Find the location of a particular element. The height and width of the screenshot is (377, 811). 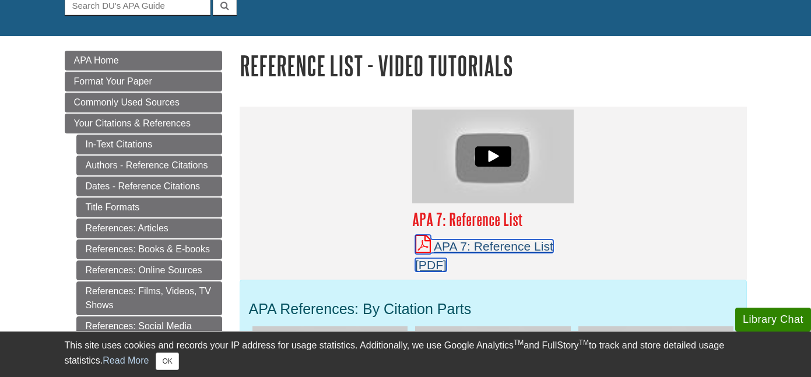

span: Your Citations & References is located at coordinates (132, 123).